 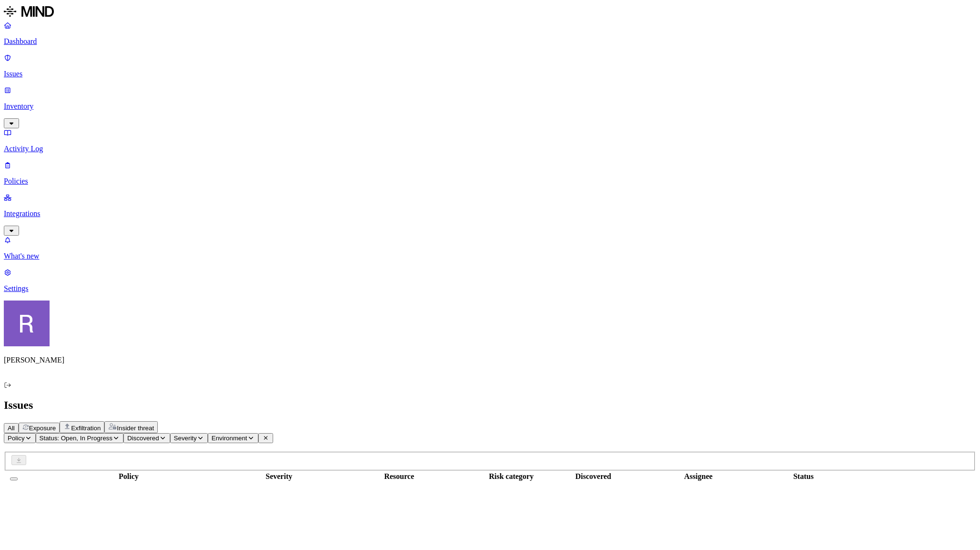 What do you see at coordinates (17, 438) in the screenshot?
I see `span: Policy` at bounding box center [17, 438].